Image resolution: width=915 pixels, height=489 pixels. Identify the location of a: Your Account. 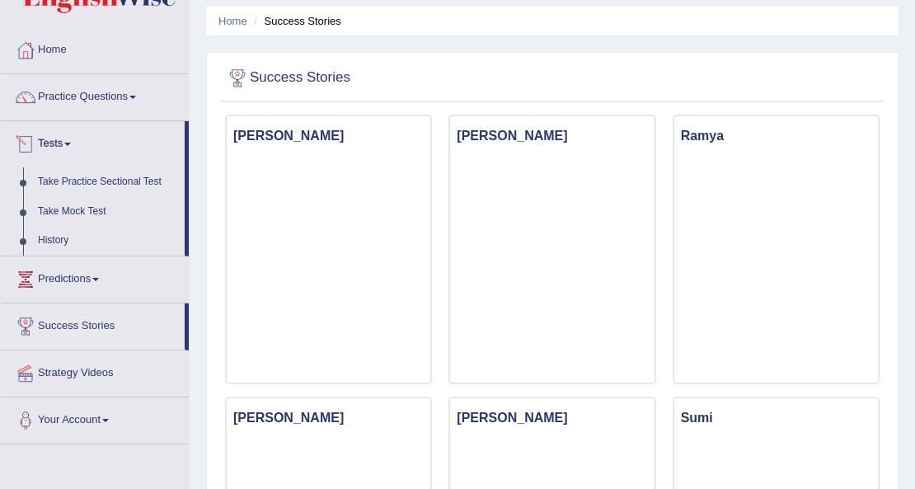
(95, 418).